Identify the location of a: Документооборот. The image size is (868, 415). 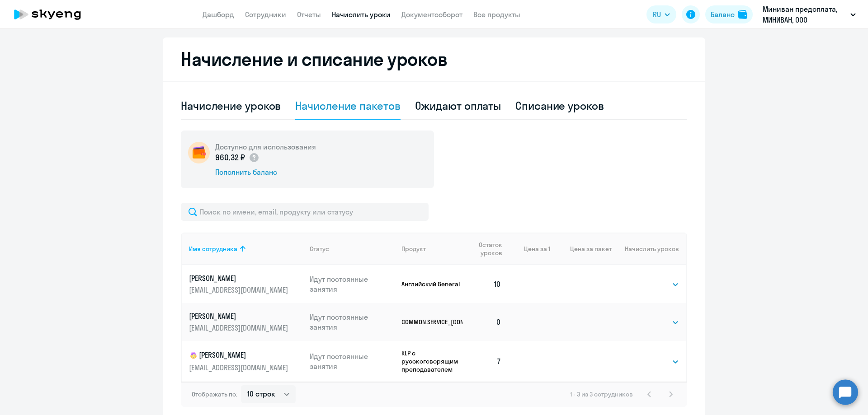
(432, 14).